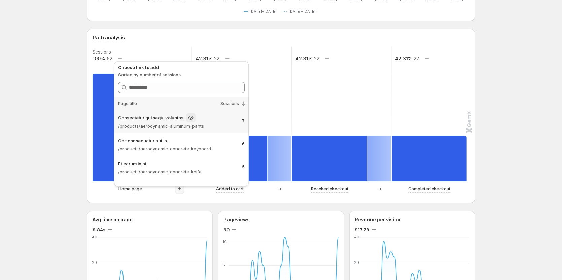 The height and width of the screenshot is (280, 562). I want to click on text: Sessions, so click(102, 52).